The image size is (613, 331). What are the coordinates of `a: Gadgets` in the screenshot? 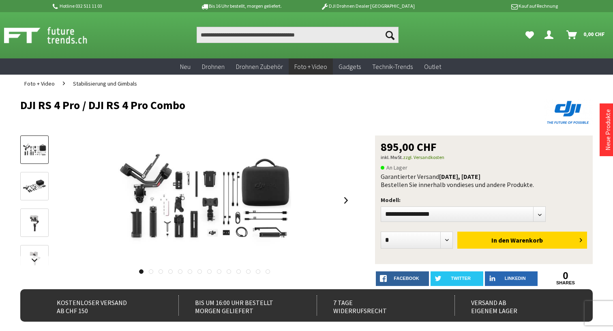 It's located at (349, 66).